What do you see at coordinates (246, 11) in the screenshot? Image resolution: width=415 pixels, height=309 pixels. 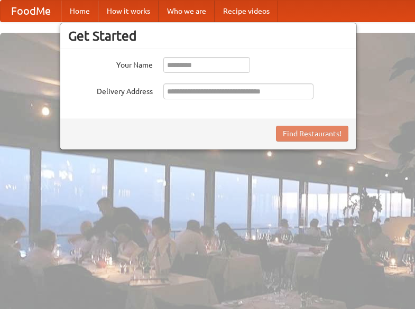 I see `a: Recipe videos` at bounding box center [246, 11].